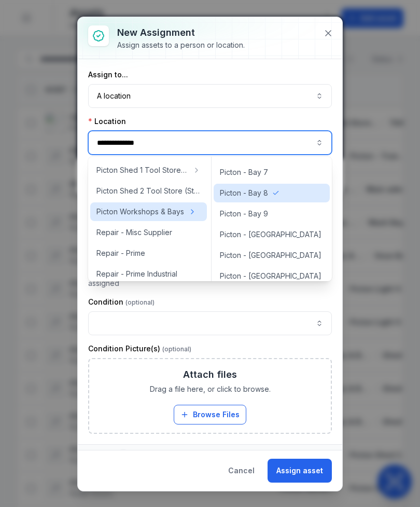 The image size is (420, 507). Describe the element at coordinates (121, 253) in the screenshot. I see `span: Repair - Prime` at that location.